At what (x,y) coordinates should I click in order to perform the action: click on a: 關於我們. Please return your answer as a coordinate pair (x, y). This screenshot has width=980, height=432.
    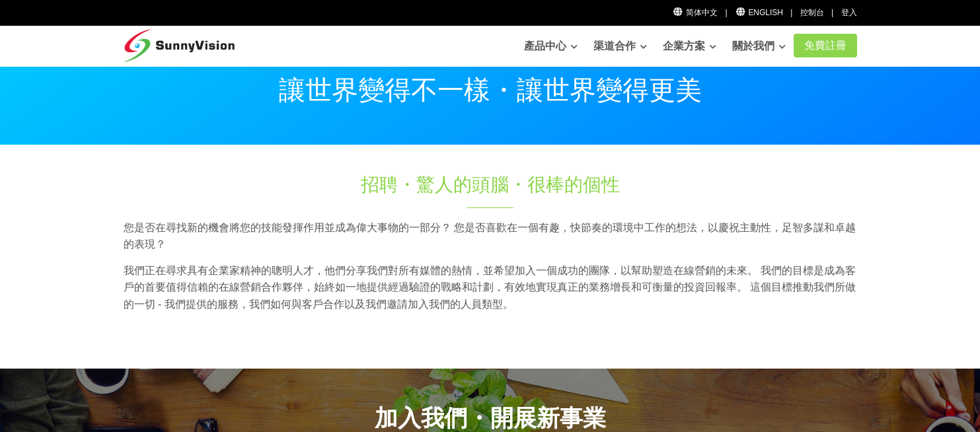
    Looking at the image, I should click on (759, 46).